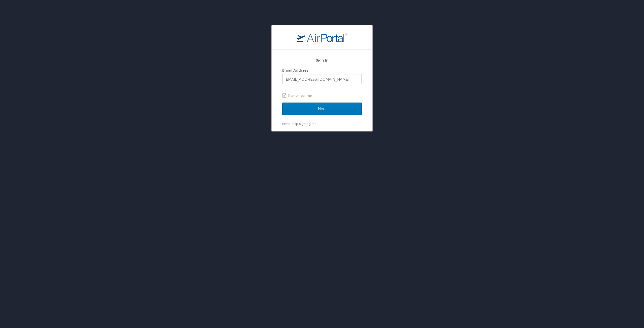 This screenshot has height=328, width=644. What do you see at coordinates (322, 60) in the screenshot?
I see `h2: Sign In` at bounding box center [322, 60].